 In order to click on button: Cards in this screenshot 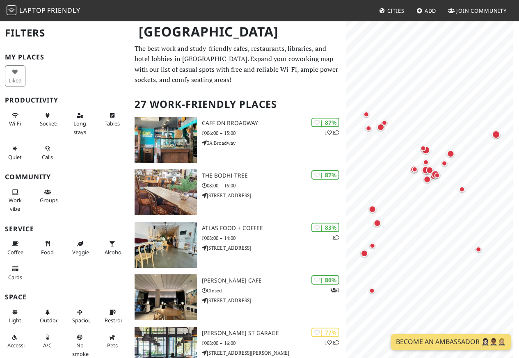, I will do `click(15, 273)`.